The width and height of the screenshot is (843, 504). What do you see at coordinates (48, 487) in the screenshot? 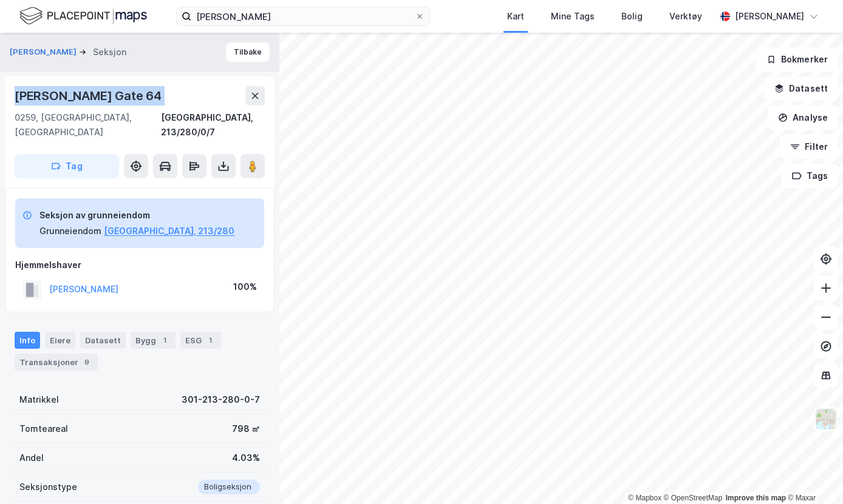
I see `div: Seksjonstype` at bounding box center [48, 487].